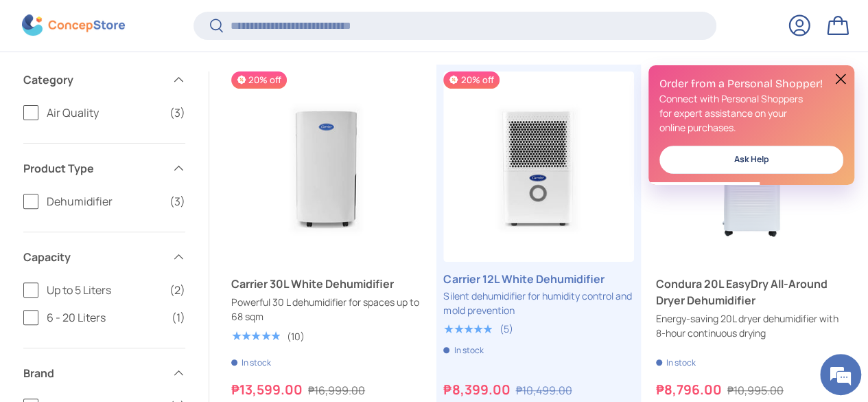  I want to click on a: ConcepStore, so click(73, 26).